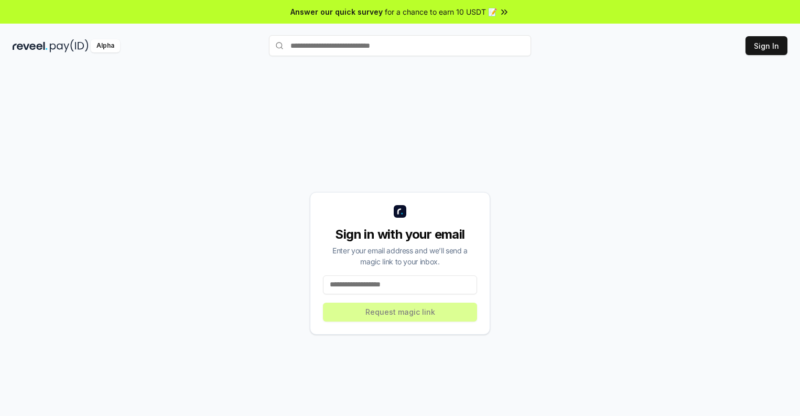 The width and height of the screenshot is (800, 416). Describe the element at coordinates (400, 234) in the screenshot. I see `div: Sign in with your email` at that location.